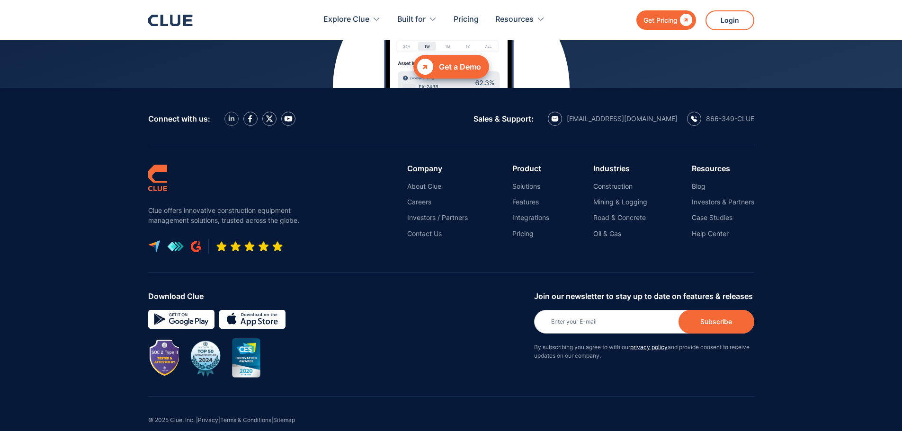 This screenshot has height=431, width=902. What do you see at coordinates (721, 119) in the screenshot?
I see `a: calling icon866-349-CLUE` at bounding box center [721, 119].